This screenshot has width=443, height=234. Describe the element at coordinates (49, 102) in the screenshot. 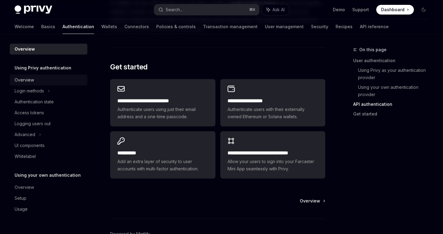

I see `a: Authentication state` at that location.